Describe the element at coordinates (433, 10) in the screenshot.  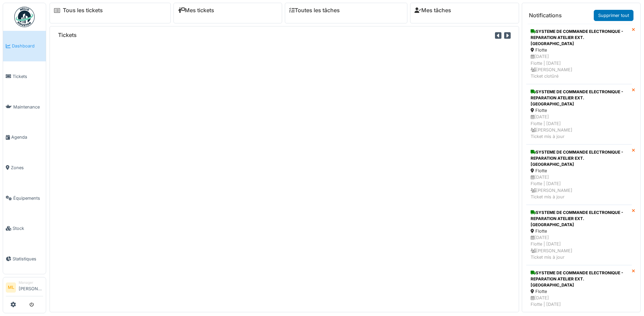
I see `a: Mes tâches` at that location.